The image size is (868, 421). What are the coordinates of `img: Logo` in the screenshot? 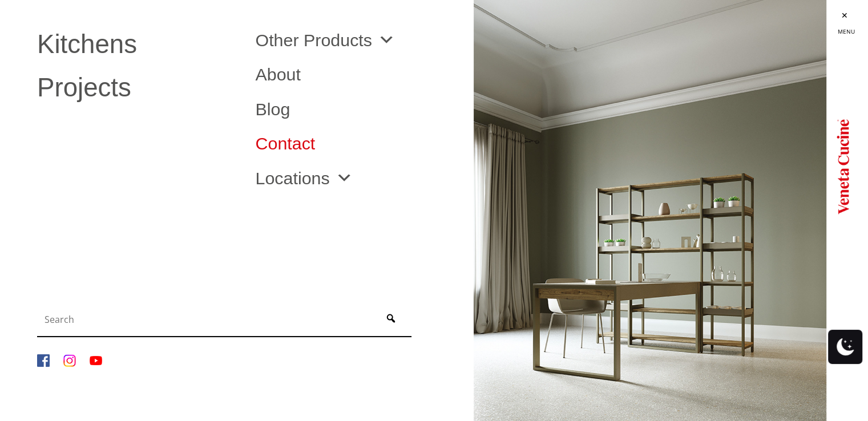 It's located at (843, 166).